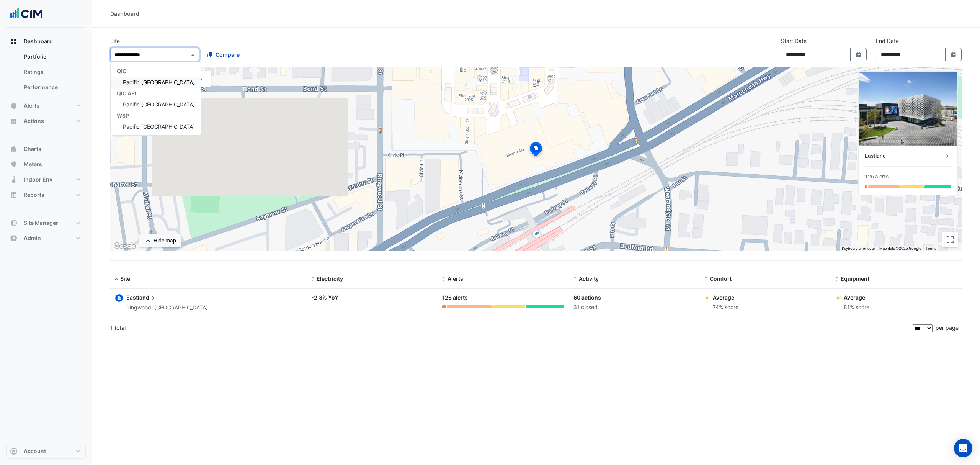 The image size is (980, 465). I want to click on label: End Date, so click(887, 40).